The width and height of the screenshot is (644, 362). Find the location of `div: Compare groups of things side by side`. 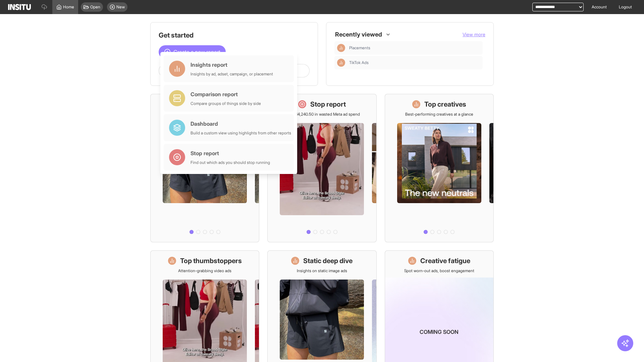

div: Compare groups of things side by side is located at coordinates (226, 104).